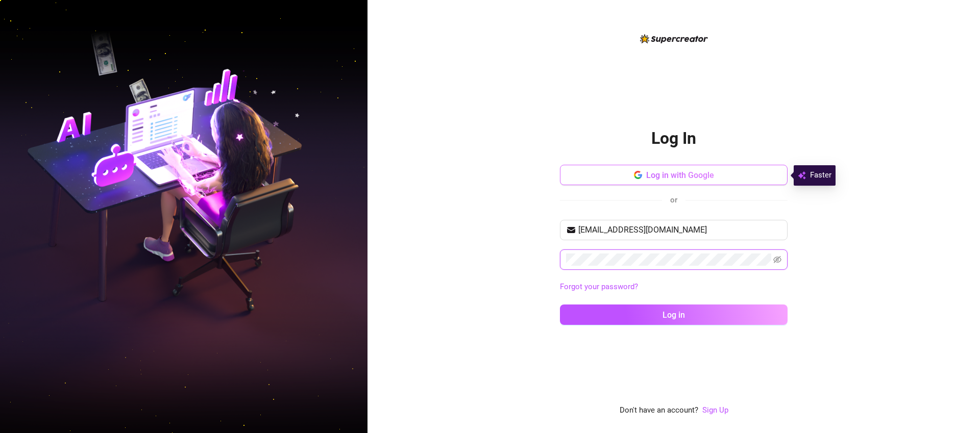 The height and width of the screenshot is (433, 980). What do you see at coordinates (674, 200) in the screenshot?
I see `span: or` at bounding box center [674, 200].